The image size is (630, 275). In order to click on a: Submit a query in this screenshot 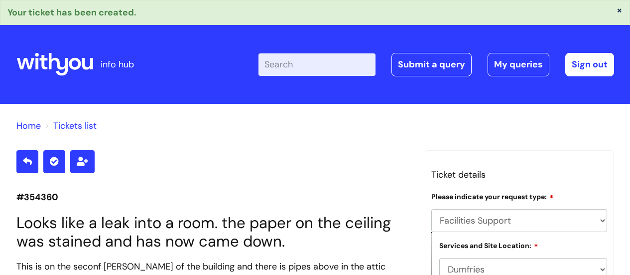, I will do `click(432, 64)`.